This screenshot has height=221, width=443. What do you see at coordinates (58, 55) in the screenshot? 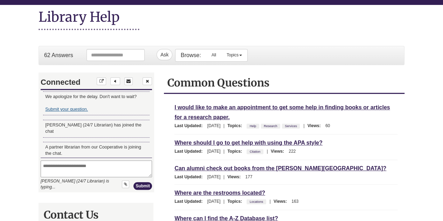
I see `p: 62 Answers` at bounding box center [58, 55].